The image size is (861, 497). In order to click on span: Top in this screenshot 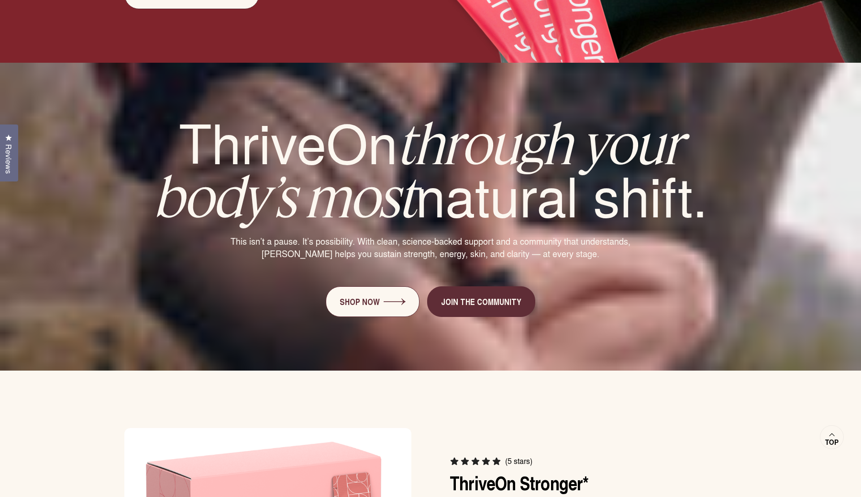, I will do `click(832, 442)`.